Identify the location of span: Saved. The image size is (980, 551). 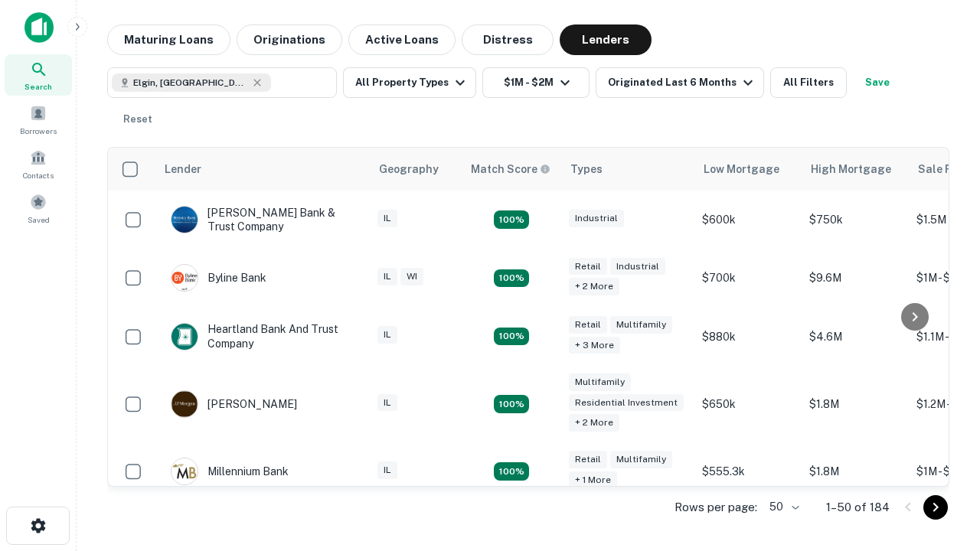
(39, 220).